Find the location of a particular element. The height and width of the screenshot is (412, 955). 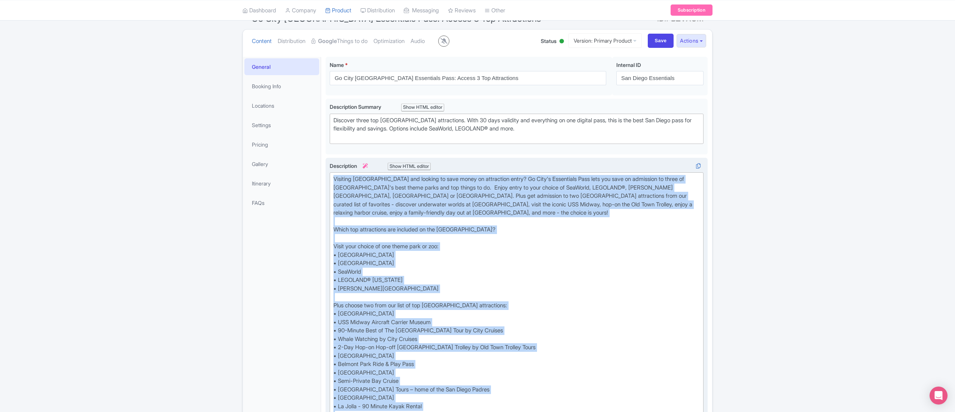

a: Pricing is located at coordinates (282, 144).